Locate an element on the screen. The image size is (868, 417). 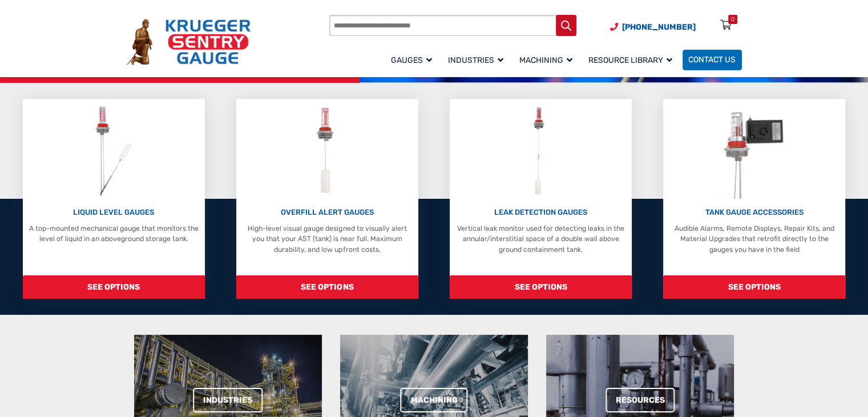
p: High-level visual gauge designed to visually alert you that your AST (tank) is near full. Maximum... is located at coordinates (327, 238).